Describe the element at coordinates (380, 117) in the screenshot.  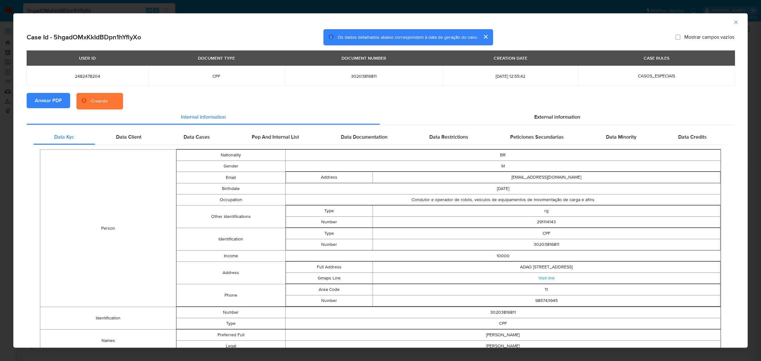
I see `div: Detailed info` at that location.